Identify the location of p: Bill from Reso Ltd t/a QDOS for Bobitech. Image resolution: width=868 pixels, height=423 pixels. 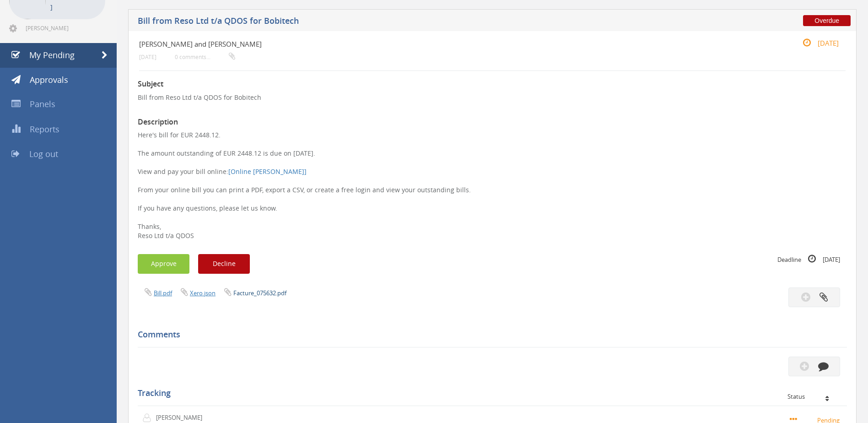
(493, 98).